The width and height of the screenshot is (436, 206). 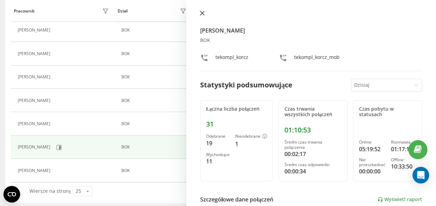 I want to click on button: Open CMP widget, so click(x=12, y=194).